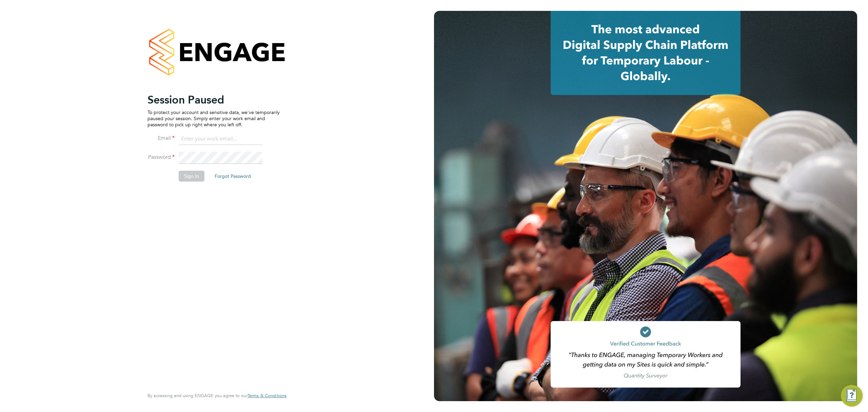 The height and width of the screenshot is (412, 868). I want to click on label: Email, so click(161, 138).